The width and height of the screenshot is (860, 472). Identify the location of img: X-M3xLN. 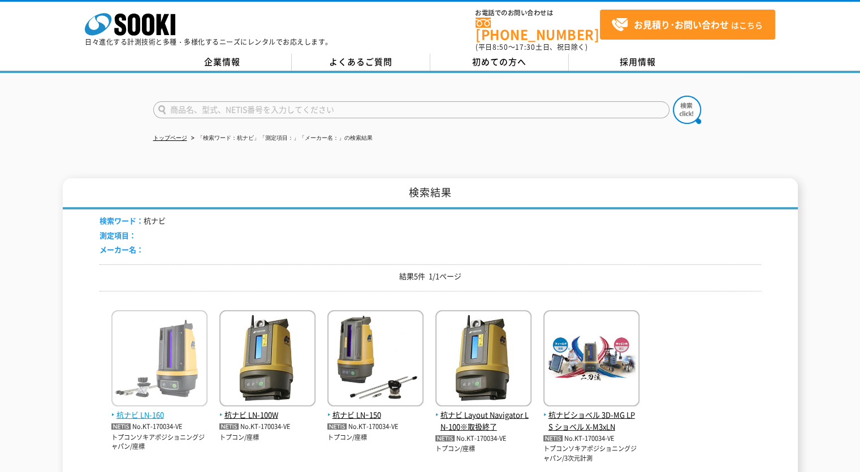
(592, 359).